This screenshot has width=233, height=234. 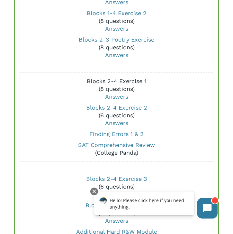 What do you see at coordinates (116, 144) in the screenshot?
I see `a: SAT Comprehensive Review` at bounding box center [116, 144].